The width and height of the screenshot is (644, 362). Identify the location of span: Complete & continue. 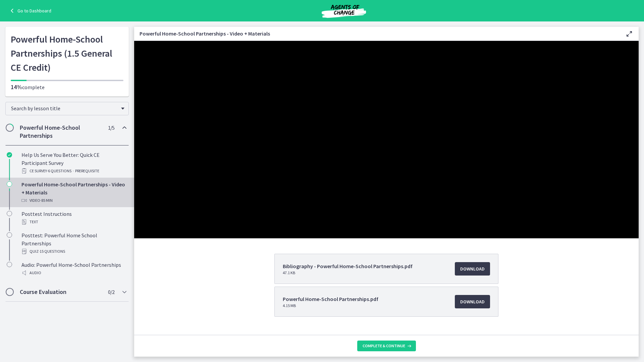
(384, 346).